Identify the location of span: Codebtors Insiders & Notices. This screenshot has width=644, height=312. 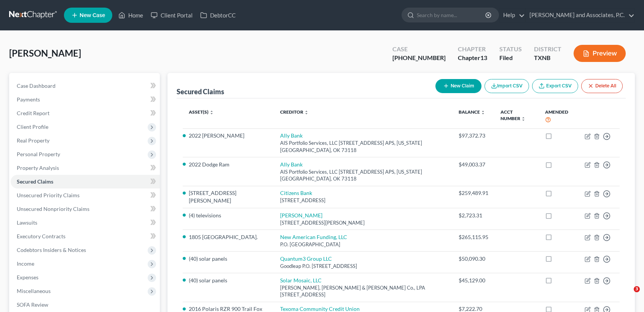
(52, 250).